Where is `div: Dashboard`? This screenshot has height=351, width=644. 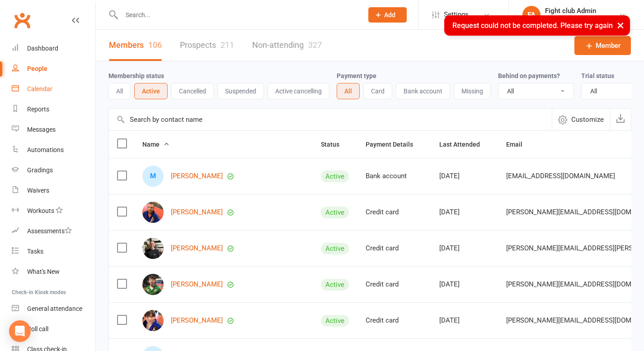
div: Dashboard is located at coordinates (42, 48).